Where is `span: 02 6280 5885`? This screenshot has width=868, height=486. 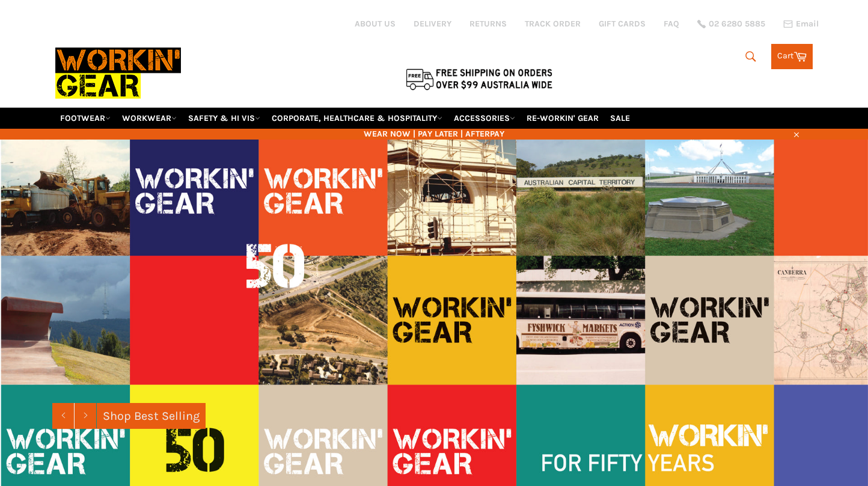 span: 02 6280 5885 is located at coordinates (737, 24).